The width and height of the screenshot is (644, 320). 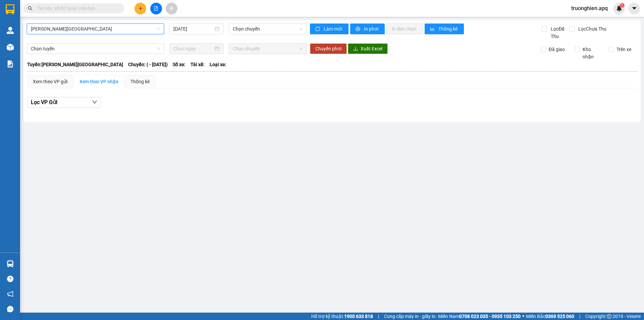 What do you see at coordinates (634, 8) in the screenshot?
I see `span: caret-down` at bounding box center [634, 8].